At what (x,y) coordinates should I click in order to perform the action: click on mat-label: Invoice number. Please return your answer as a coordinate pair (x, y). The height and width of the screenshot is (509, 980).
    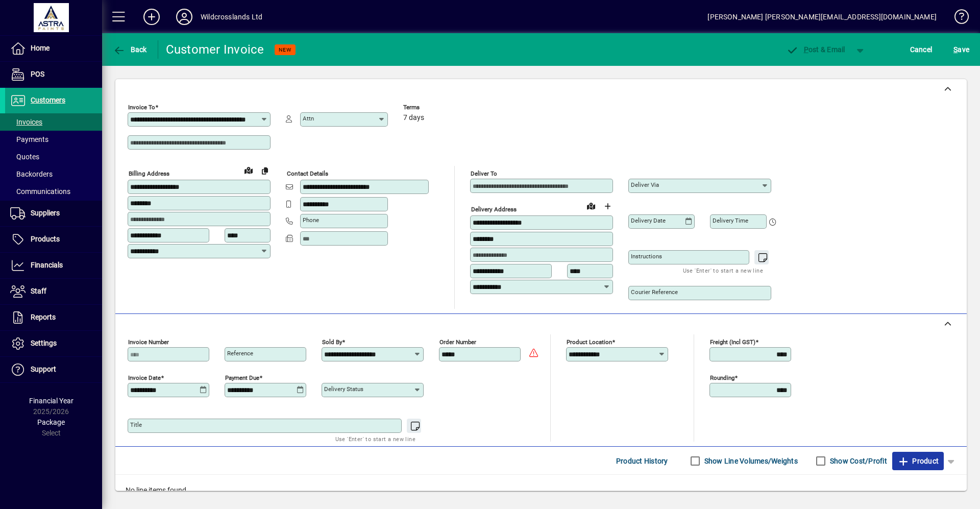
    Looking at the image, I should click on (148, 342).